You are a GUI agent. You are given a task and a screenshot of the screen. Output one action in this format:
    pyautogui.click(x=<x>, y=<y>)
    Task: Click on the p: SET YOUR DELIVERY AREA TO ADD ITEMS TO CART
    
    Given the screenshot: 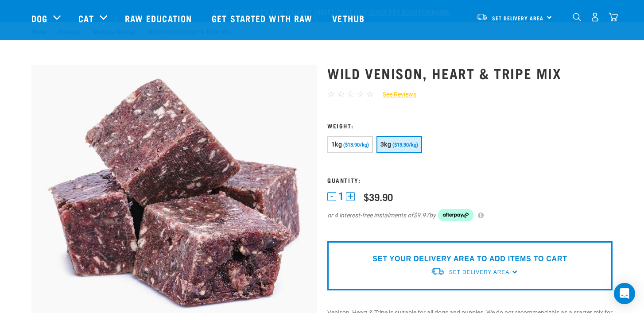 What is the action you would take?
    pyautogui.click(x=470, y=259)
    